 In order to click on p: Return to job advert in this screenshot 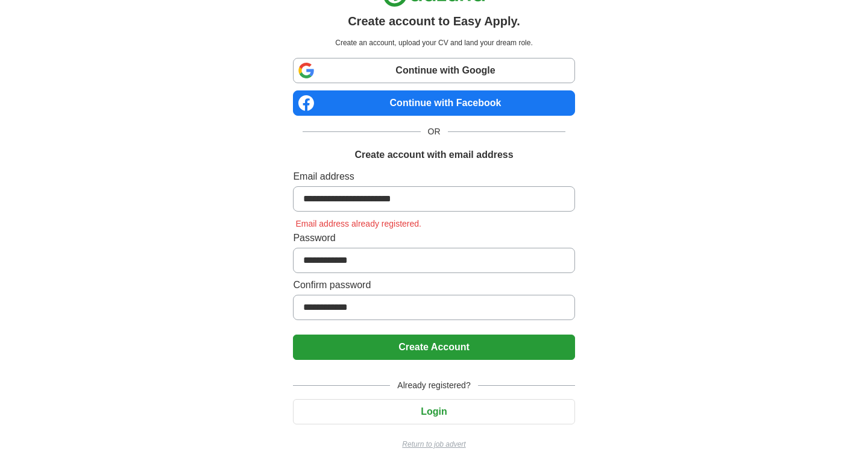, I will do `click(434, 444)`.